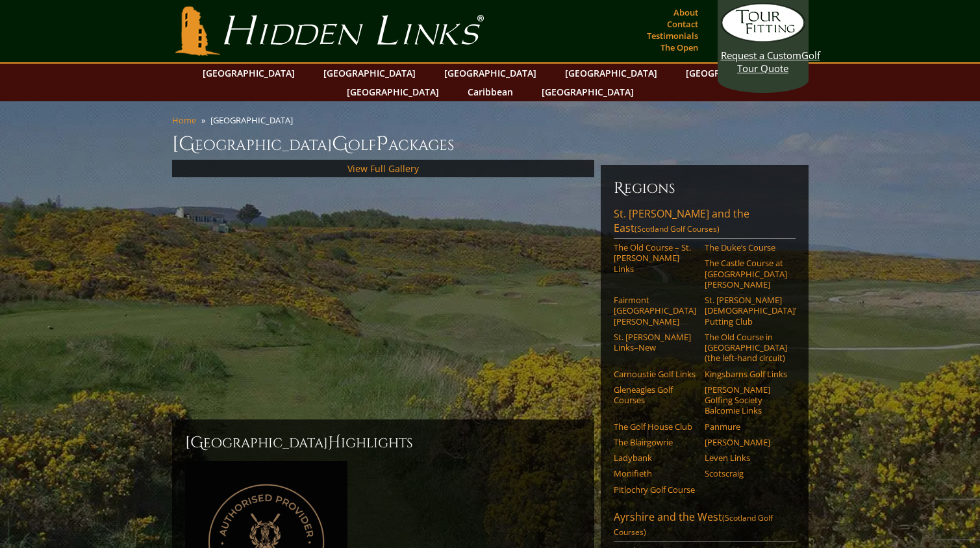  What do you see at coordinates (381, 145) in the screenshot?
I see `span: P` at bounding box center [381, 145].